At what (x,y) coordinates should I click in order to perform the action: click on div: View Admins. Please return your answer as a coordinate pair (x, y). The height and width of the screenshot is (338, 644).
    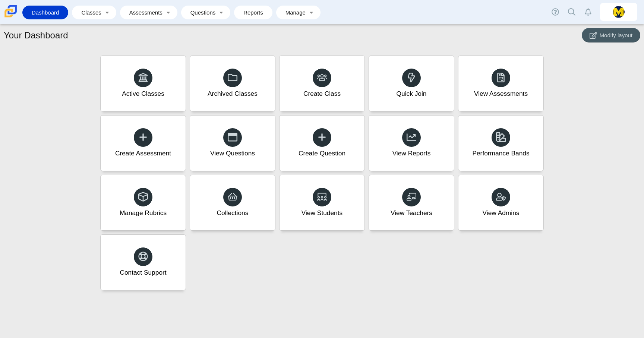
    Looking at the image, I should click on (501, 213).